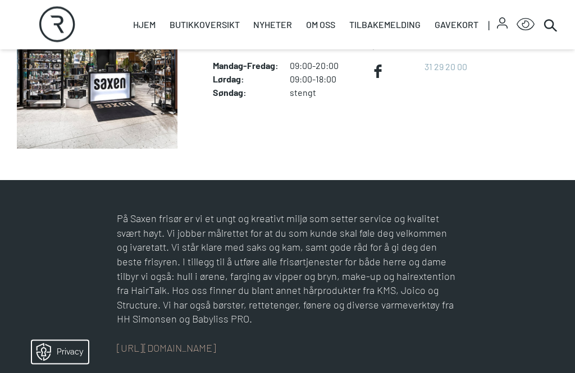  Describe the element at coordinates (323, 66) in the screenshot. I see `dd: 09:00-20:00` at that location.